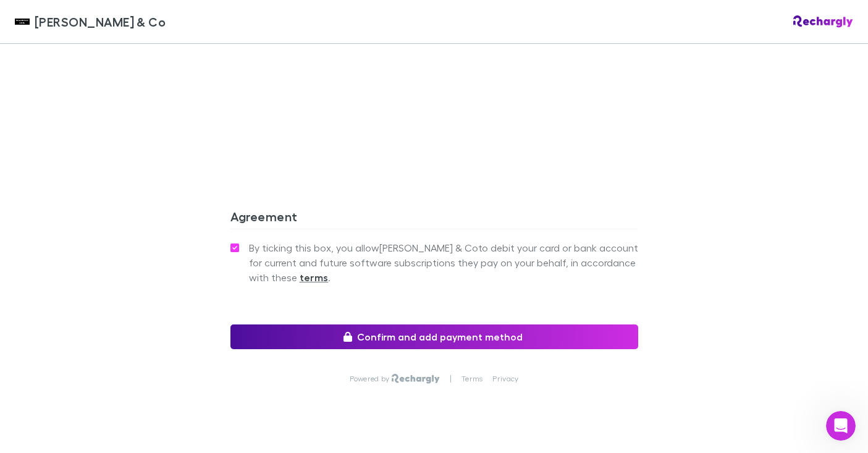 This screenshot has height=453, width=868. Describe the element at coordinates (435, 219) in the screenshot. I see `h3: Agreement` at that location.